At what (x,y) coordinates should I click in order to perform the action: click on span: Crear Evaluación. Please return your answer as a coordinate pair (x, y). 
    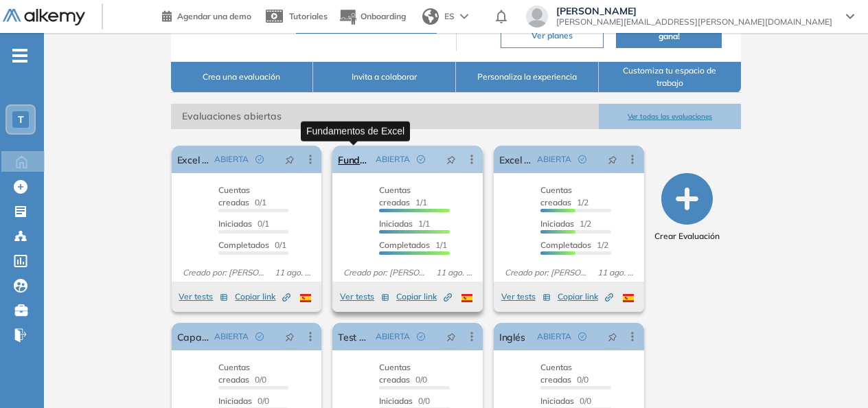
    Looking at the image, I should click on (687, 237).